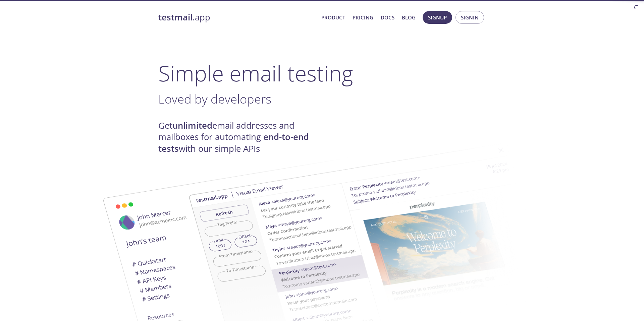  What do you see at coordinates (408, 17) in the screenshot?
I see `a: Blog` at bounding box center [408, 17].